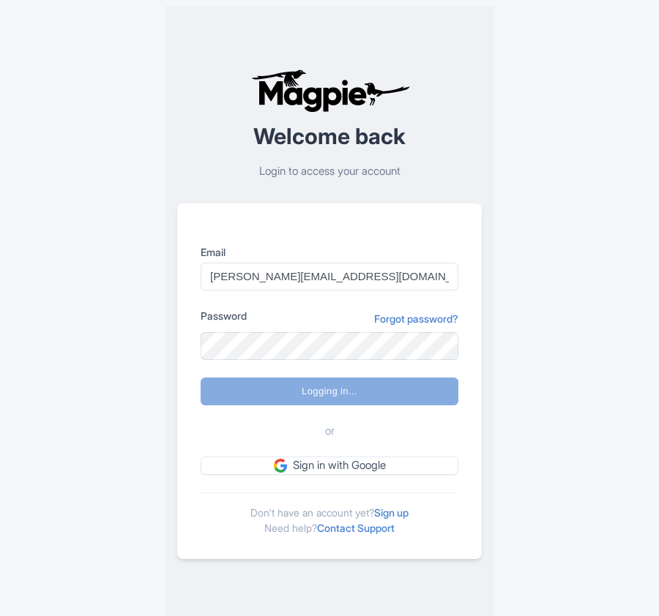  I want to click on h2: Welcome back, so click(329, 136).